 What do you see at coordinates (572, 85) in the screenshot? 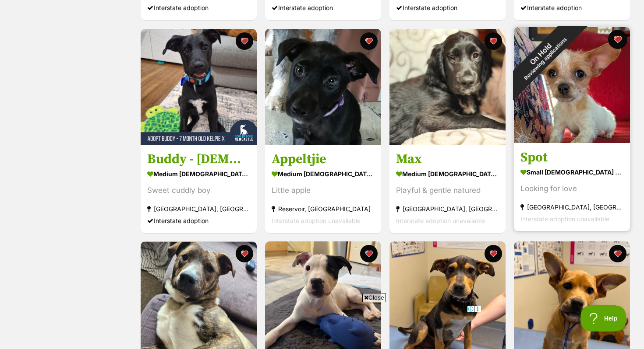
I see `img: Spot` at bounding box center [572, 85].